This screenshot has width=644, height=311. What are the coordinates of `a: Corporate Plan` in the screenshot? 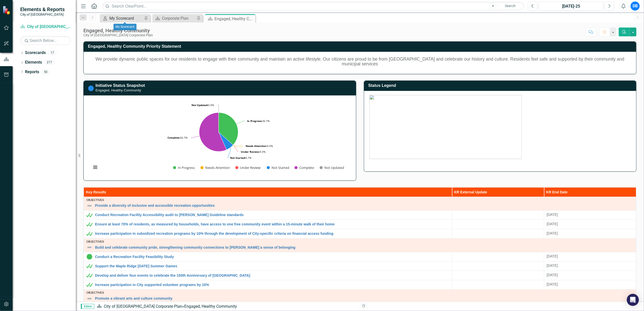 It's located at (174, 18).